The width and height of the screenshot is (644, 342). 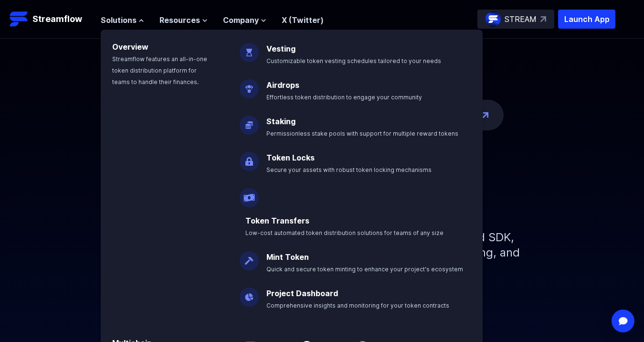 I want to click on p: STREAM, so click(x=520, y=19).